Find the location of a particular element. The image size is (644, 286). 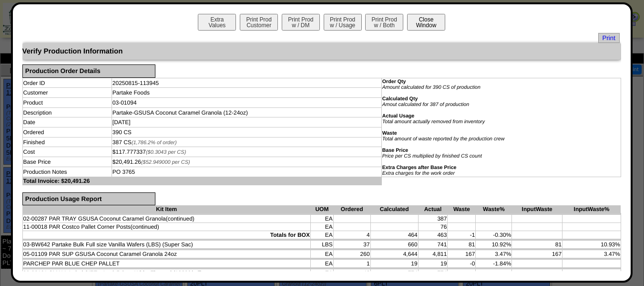

td: Base Price is located at coordinates (67, 162).